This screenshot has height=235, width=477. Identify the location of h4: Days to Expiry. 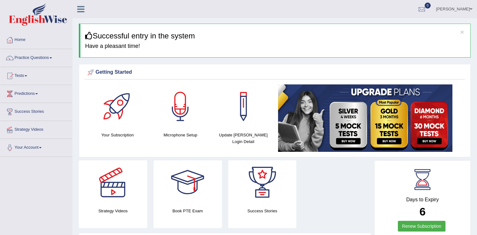
(423, 200).